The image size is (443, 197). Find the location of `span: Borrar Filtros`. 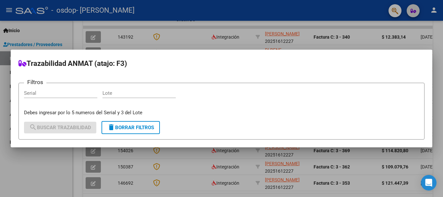

span: Borrar Filtros is located at coordinates (131, 127).